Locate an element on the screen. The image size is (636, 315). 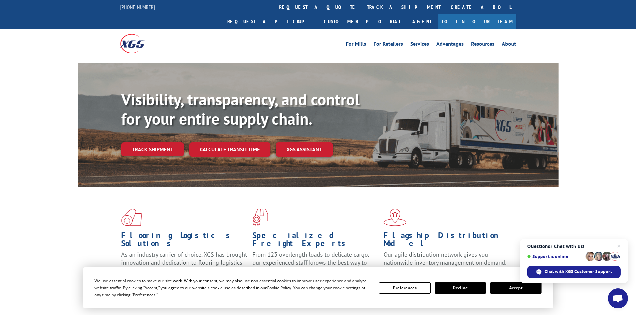
img: xgs-icon-focused-on-flooring-red is located at coordinates (260, 218).